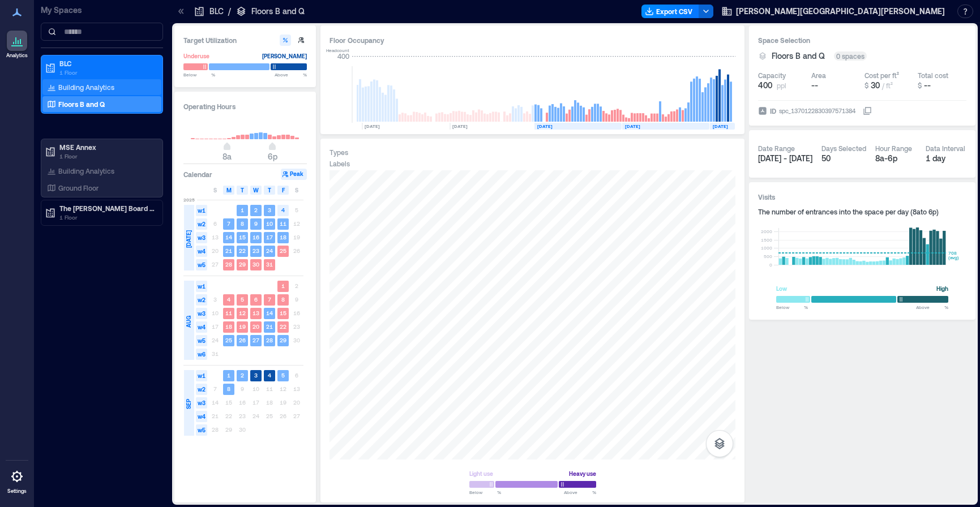 Image resolution: width=980 pixels, height=507 pixels. What do you see at coordinates (767, 232) in the screenshot?
I see `tspan: 2000` at bounding box center [767, 232].